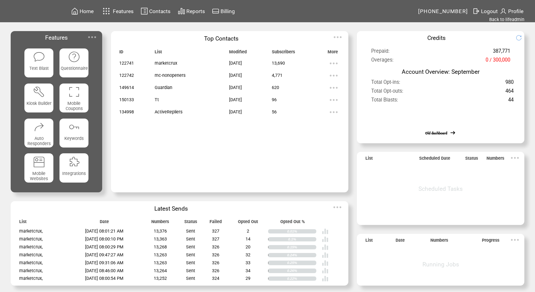 This screenshot has width=535, height=292. What do you see at coordinates (292, 223) in the screenshot?
I see `span: Opted Out %` at bounding box center [292, 223].